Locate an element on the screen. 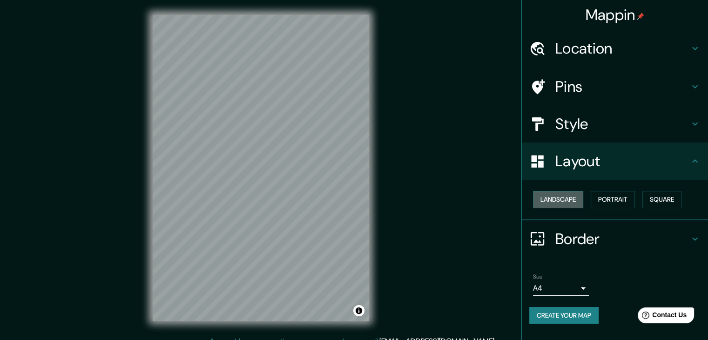 The height and width of the screenshot is (340, 708). div: Location is located at coordinates (615, 48).